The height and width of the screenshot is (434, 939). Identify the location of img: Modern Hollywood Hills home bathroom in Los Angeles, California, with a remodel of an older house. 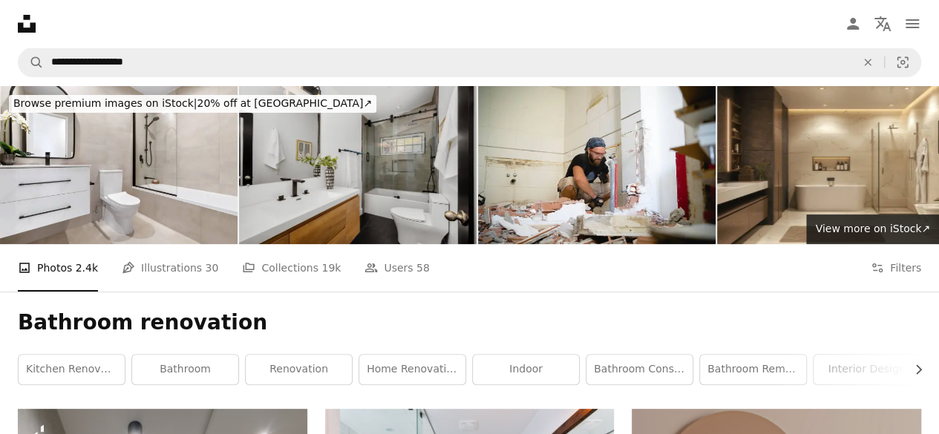
(358, 165).